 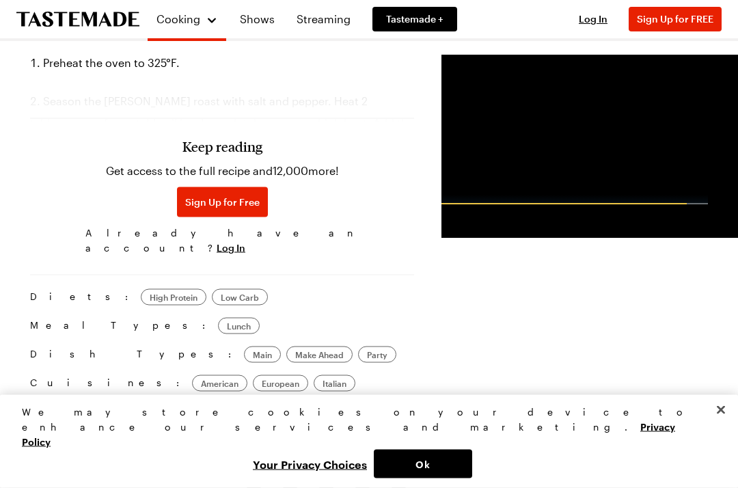 What do you see at coordinates (238, 326) in the screenshot?
I see `a: Lunch` at bounding box center [238, 326].